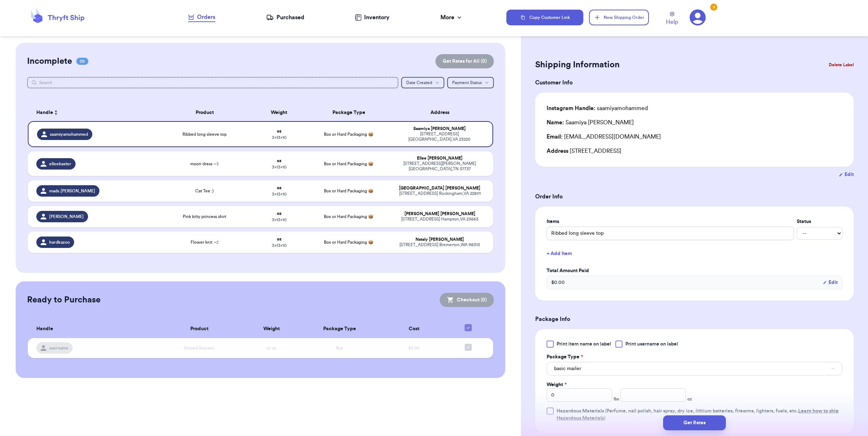 Image resolution: width=868 pixels, height=436 pixels. Describe the element at coordinates (841, 65) in the screenshot. I see `button: Delete Label` at that location.